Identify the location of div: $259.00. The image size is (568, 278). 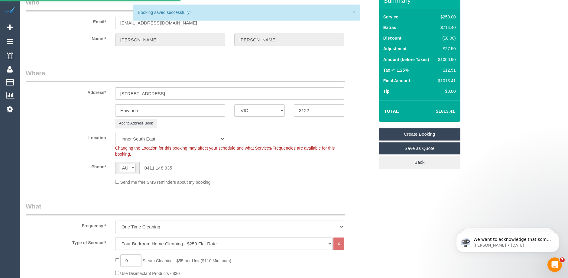
(446, 17).